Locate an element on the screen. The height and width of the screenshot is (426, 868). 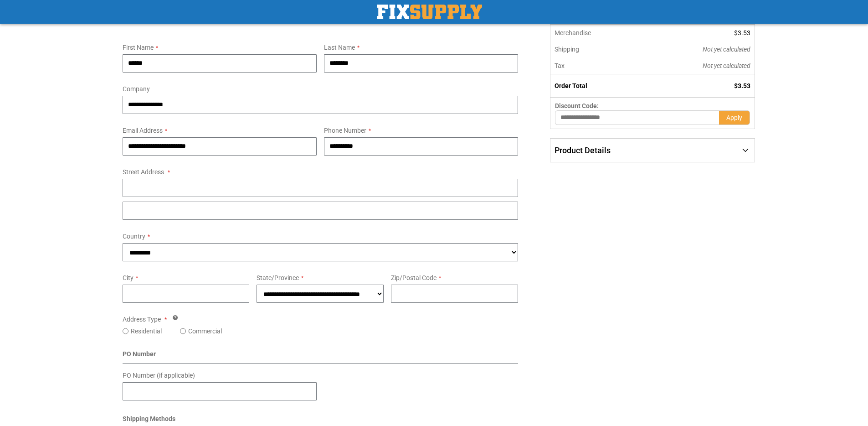
a: store logo is located at coordinates (430, 12).